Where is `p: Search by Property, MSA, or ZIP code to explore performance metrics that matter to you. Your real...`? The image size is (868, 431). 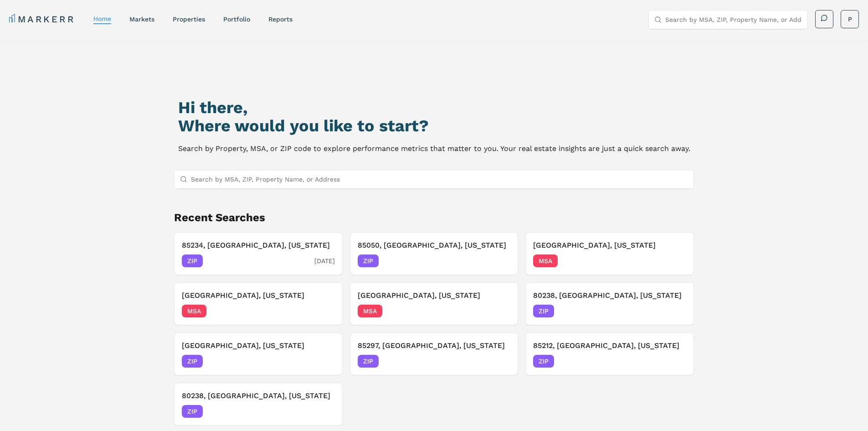 p: Search by Property, MSA, or ZIP code to explore performance metrics that matter to you. Your real... is located at coordinates (434, 148).